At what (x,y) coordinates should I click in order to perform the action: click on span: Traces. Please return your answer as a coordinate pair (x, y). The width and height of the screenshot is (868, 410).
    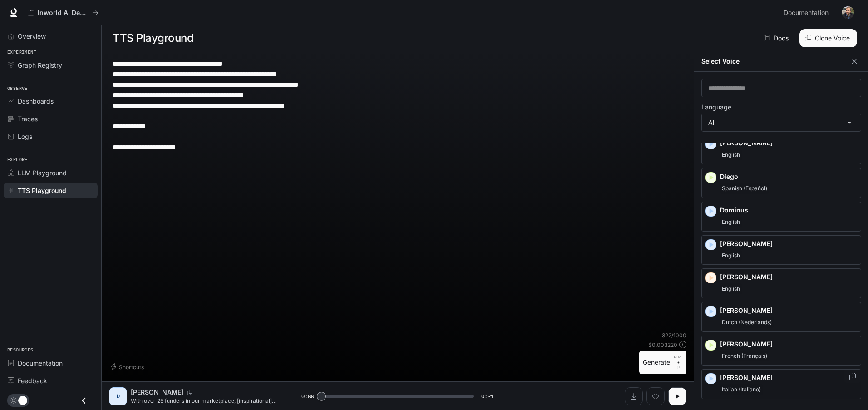
    Looking at the image, I should click on (28, 119).